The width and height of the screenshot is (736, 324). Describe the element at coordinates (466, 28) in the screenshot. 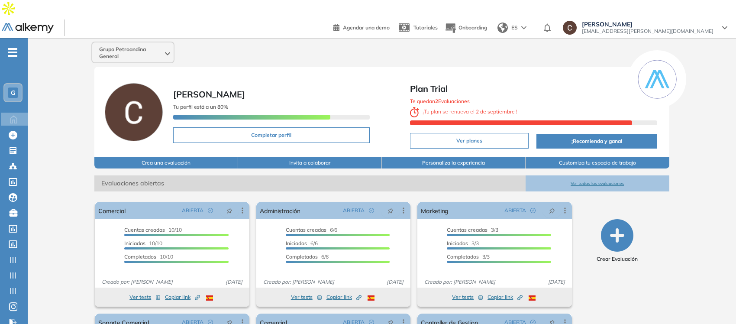

I see `button: Onboarding` at that location.